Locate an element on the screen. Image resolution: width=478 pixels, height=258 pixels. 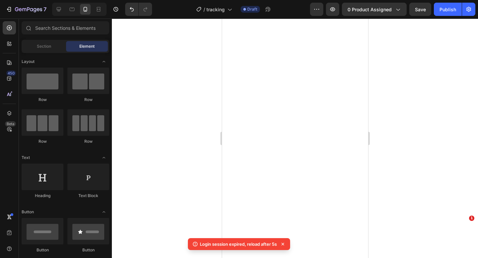
div: Undo/Redo is located at coordinates (138, 9).